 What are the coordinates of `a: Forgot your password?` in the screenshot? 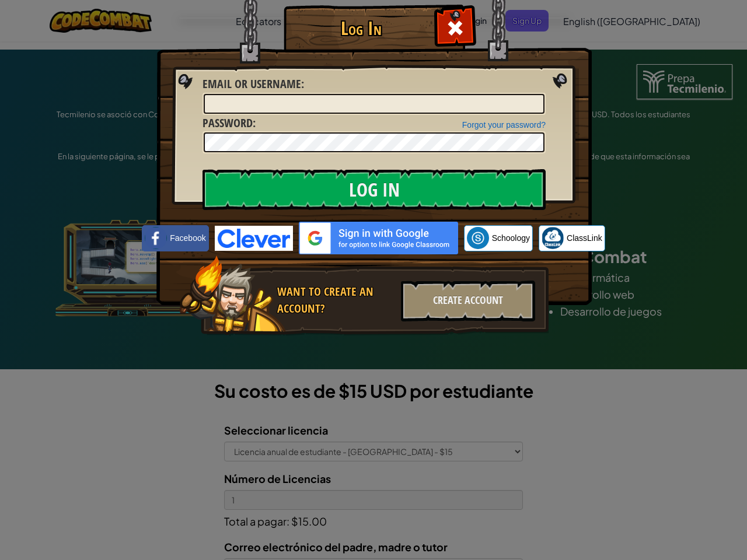 It's located at (504, 125).